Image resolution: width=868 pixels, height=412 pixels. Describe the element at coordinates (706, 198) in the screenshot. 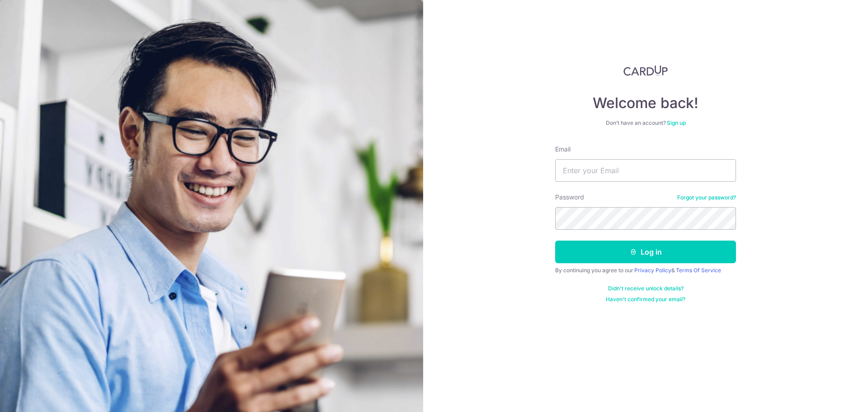

I see `a: Forgot your password?` at that location.